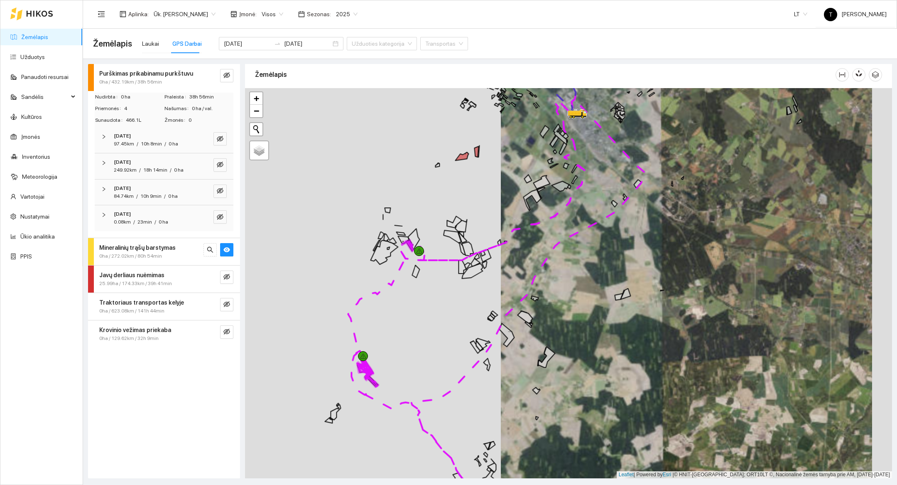  Describe the element at coordinates (142, 302) in the screenshot. I see `strong: Traktoriaus transportas kelyje` at that location.